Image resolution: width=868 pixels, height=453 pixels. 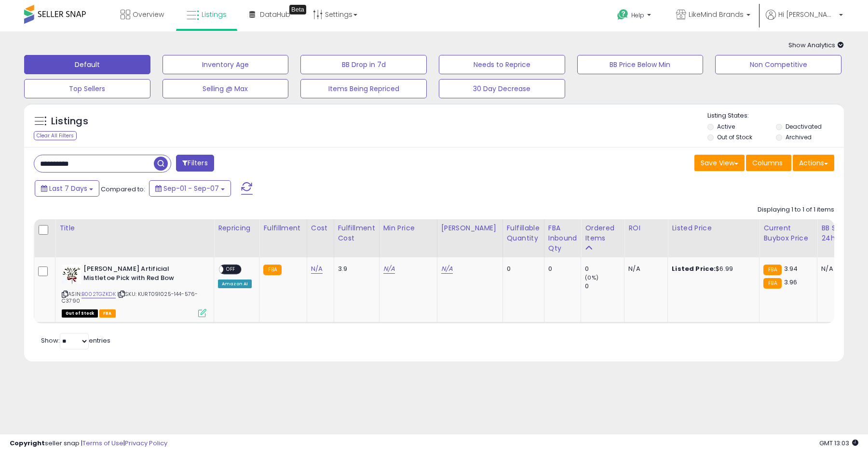 I want to click on button: Top Sellers, so click(x=87, y=88).